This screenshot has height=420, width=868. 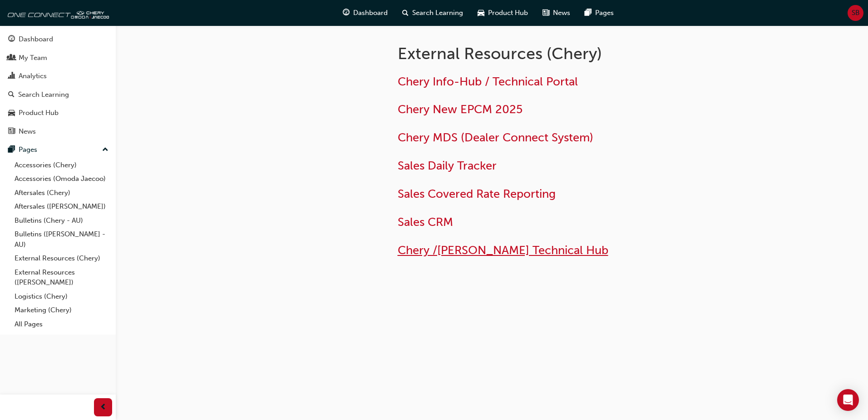 What do you see at coordinates (103, 407) in the screenshot?
I see `span: prev-icon` at bounding box center [103, 407].